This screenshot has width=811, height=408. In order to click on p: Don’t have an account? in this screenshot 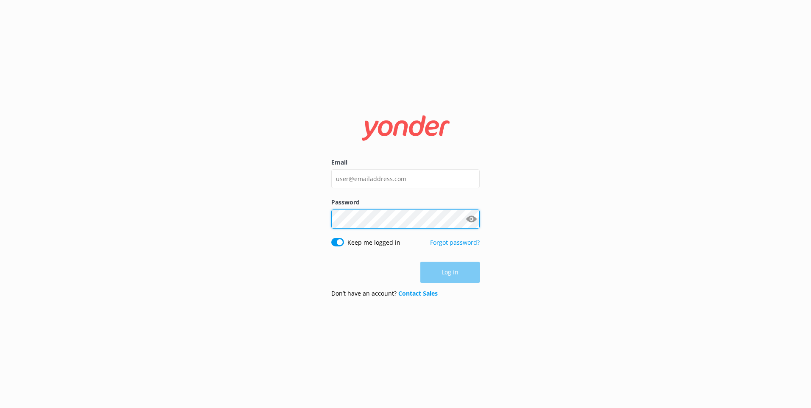, I will do `click(384, 294)`.